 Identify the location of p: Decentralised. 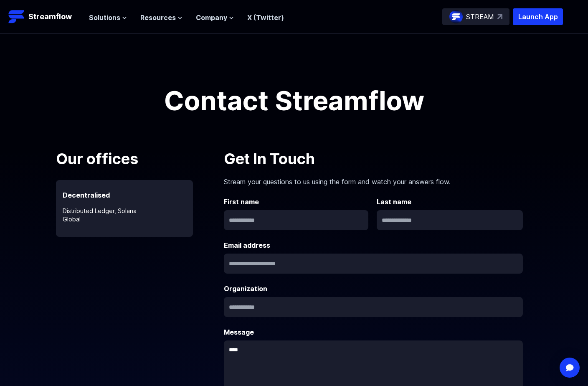
(125, 190).